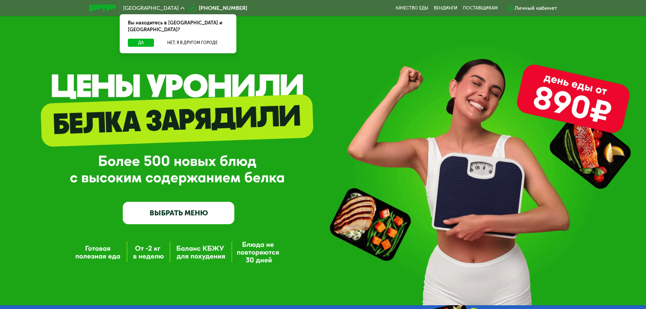 This screenshot has height=309, width=646. Describe the element at coordinates (412, 8) in the screenshot. I see `a: Качество еды` at that location.